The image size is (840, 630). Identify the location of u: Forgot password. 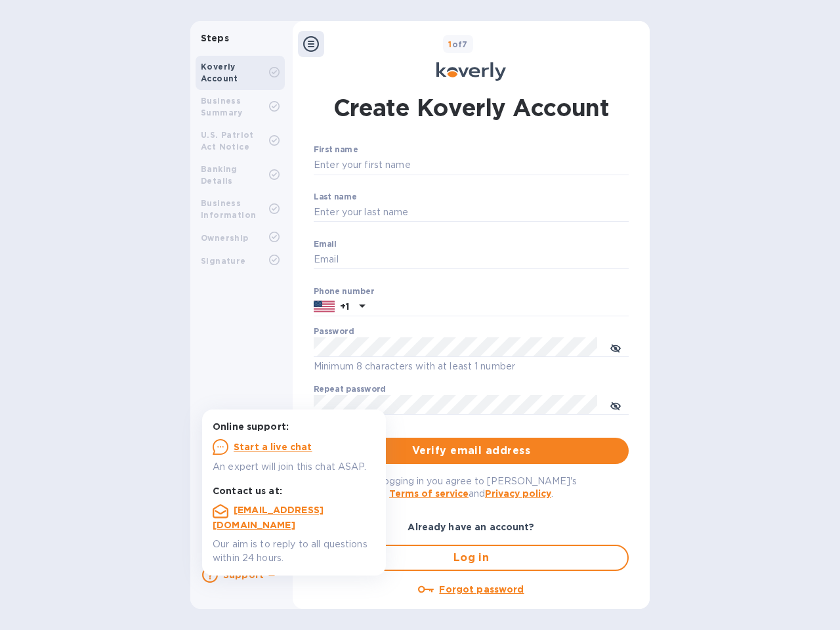
(482, 589).